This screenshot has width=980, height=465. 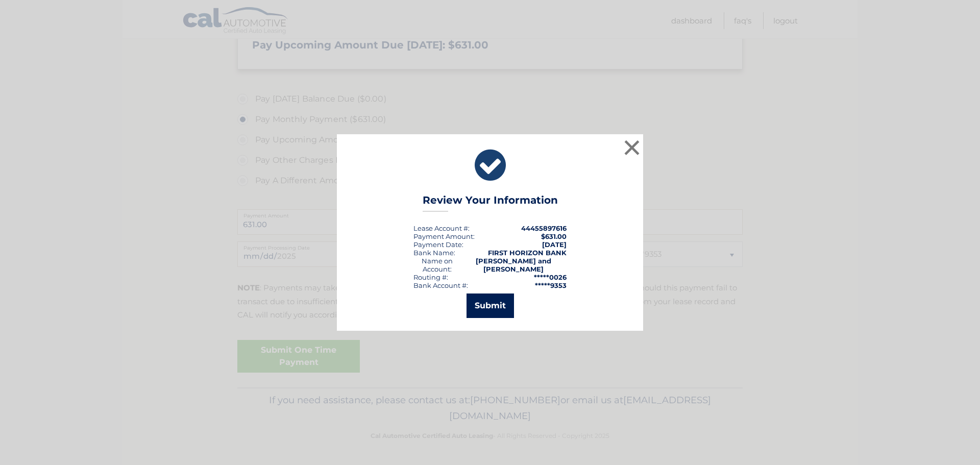 I want to click on div: Routing #:, so click(x=431, y=277).